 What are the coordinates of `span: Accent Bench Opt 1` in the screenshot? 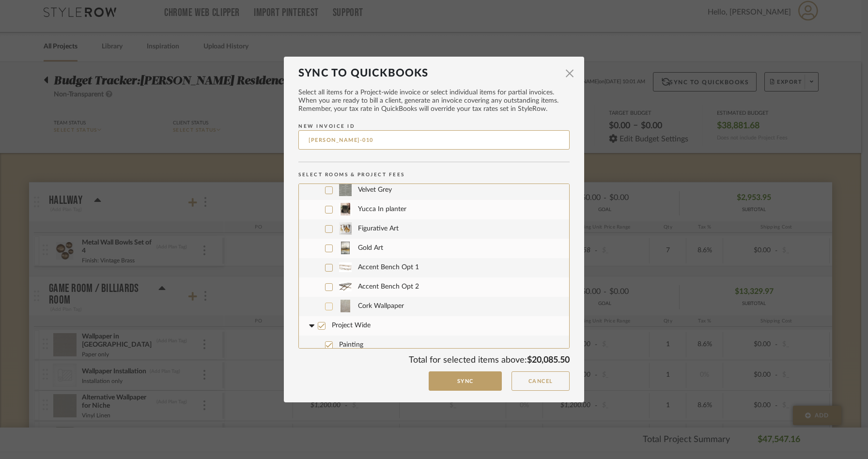 It's located at (460, 268).